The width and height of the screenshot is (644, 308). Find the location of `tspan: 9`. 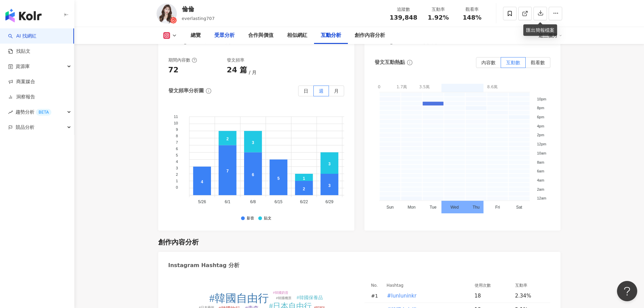

tspan: 9 is located at coordinates (177, 129).